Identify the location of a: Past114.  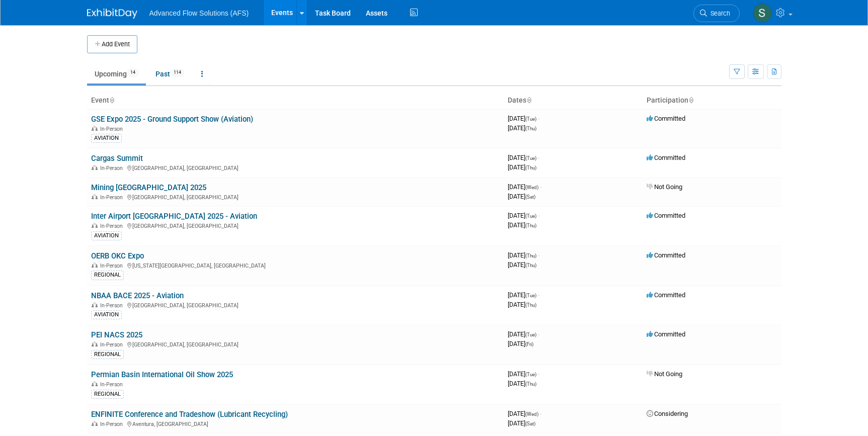
(170, 74).